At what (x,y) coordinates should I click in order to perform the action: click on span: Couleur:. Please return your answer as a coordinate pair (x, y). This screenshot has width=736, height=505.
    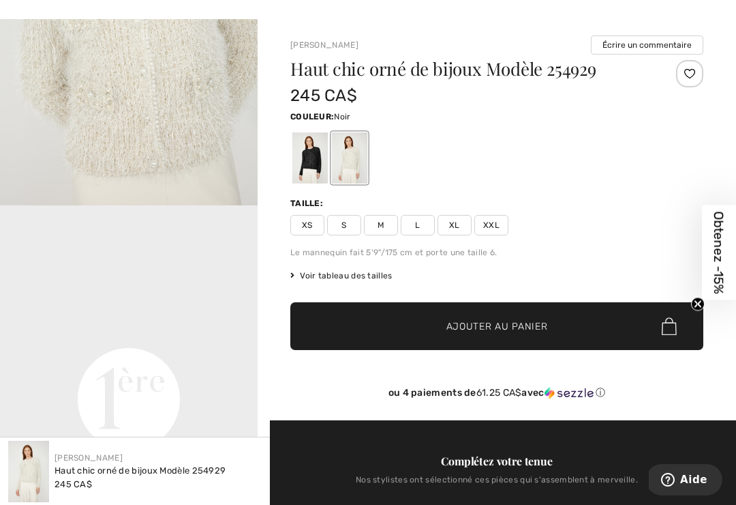
    Looking at the image, I should click on (312, 117).